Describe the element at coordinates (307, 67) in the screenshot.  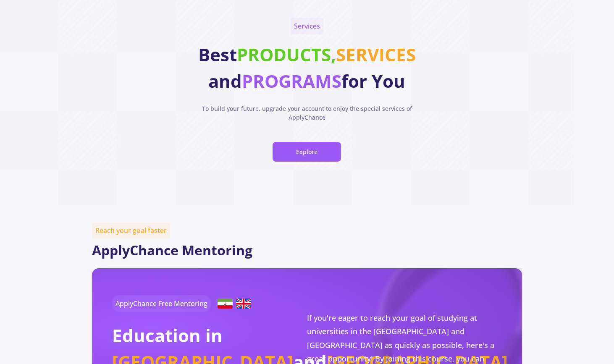
I see `h1: Best and for You` at that location.